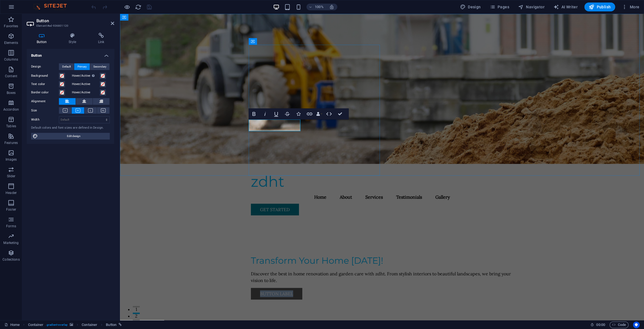  I want to click on label: Background, so click(45, 76).